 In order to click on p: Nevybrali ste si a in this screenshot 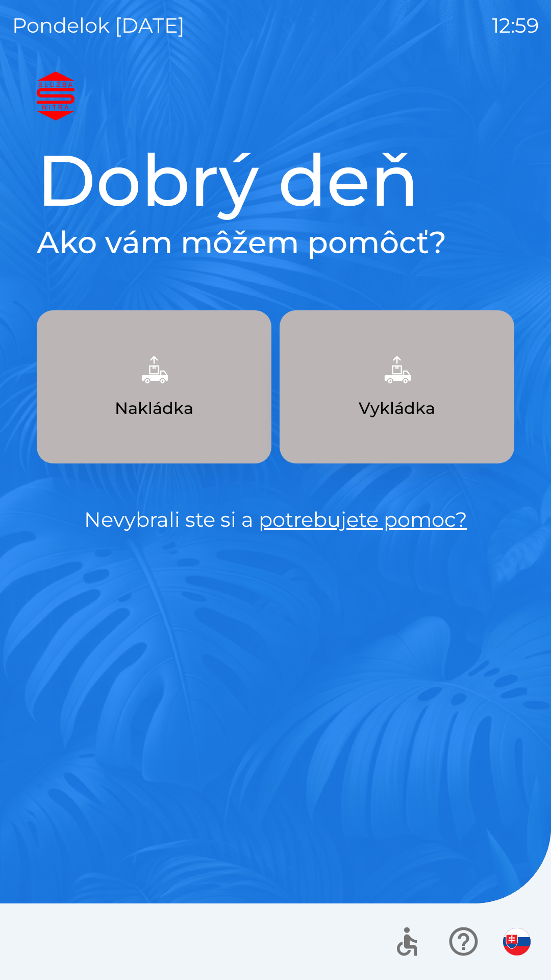, I will do `click(276, 520)`.